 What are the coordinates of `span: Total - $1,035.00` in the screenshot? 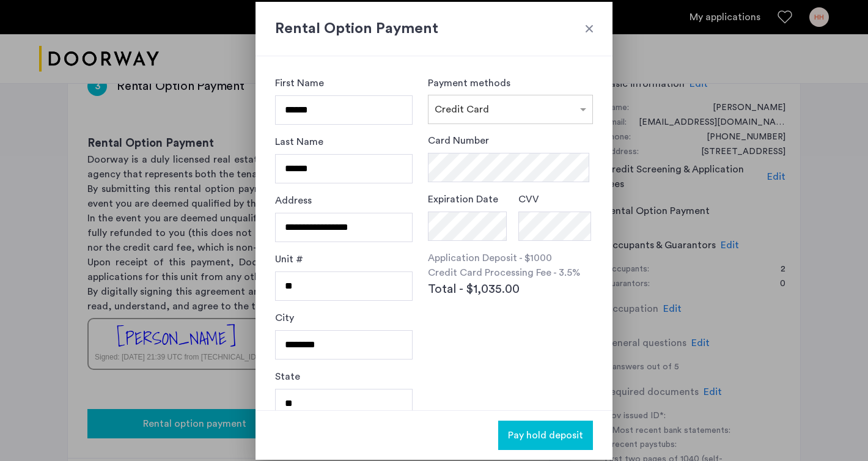 It's located at (473, 289).